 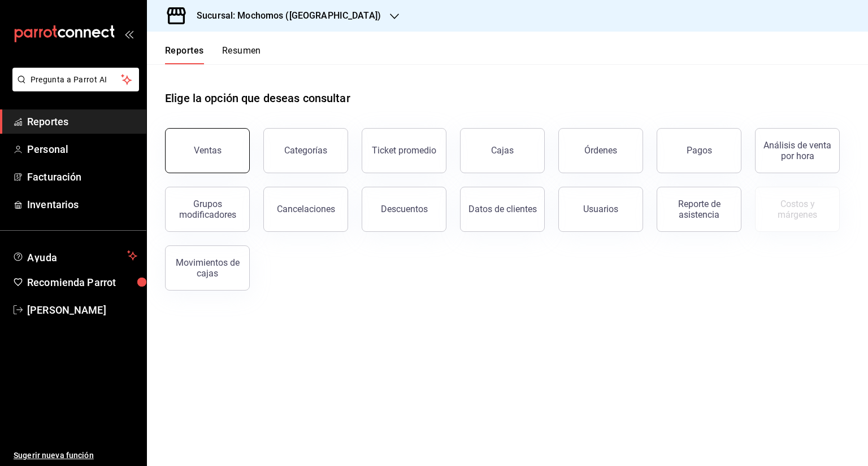 I want to click on div: Cajas, so click(x=503, y=150).